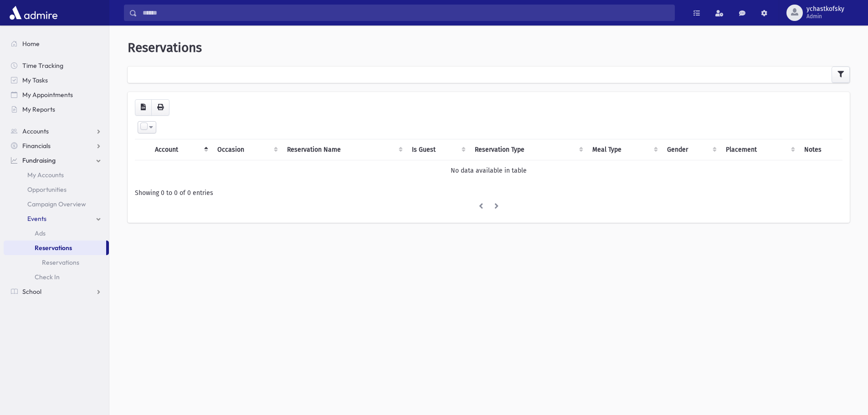  Describe the element at coordinates (56, 43) in the screenshot. I see `a: Home` at that location.